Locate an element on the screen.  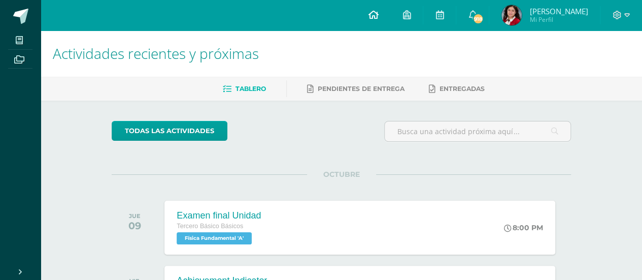
span: Entregadas is located at coordinates (462, 88).